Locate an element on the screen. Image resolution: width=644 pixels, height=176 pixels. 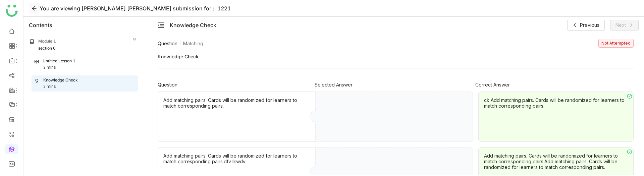
div: Module 1section 0 is located at coordinates (83, 45).